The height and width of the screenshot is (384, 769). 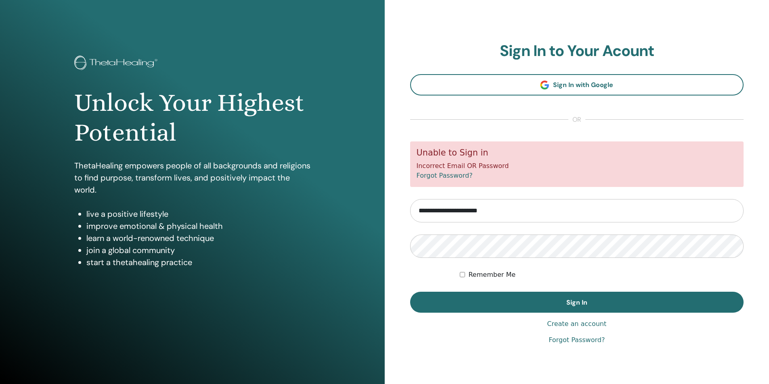 I want to click on a: Sign In with Google, so click(x=576, y=85).